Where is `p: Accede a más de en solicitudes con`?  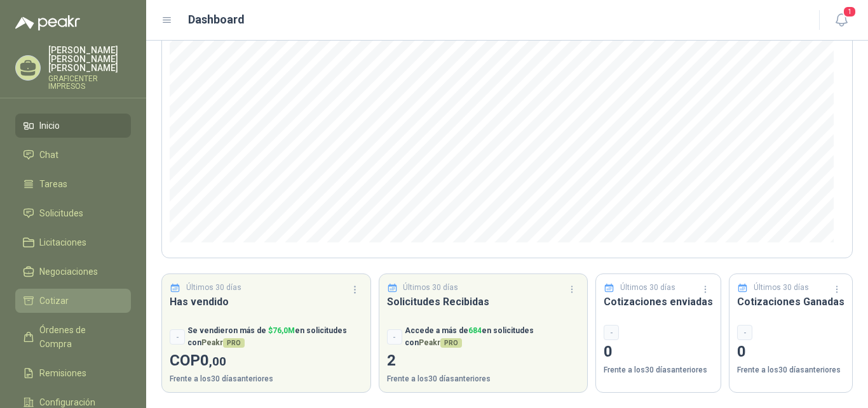 p: Accede a más de en solicitudes con is located at coordinates (493, 337).